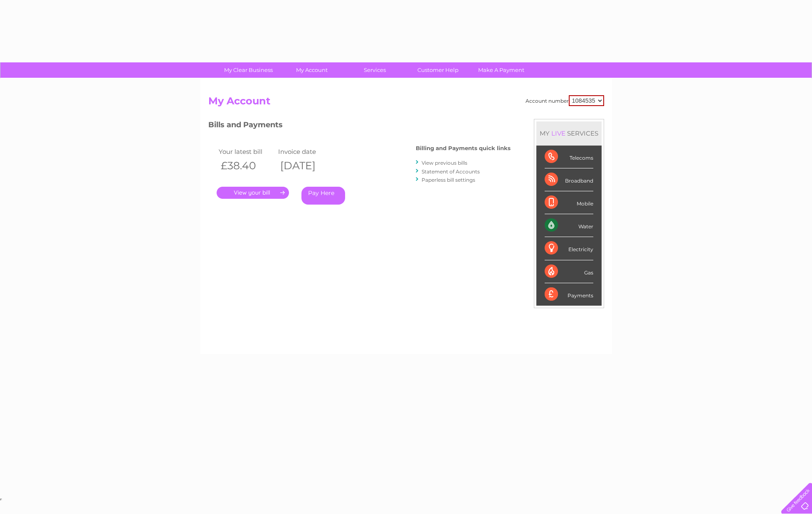  Describe the element at coordinates (565, 101) in the screenshot. I see `div: Account number` at that location.